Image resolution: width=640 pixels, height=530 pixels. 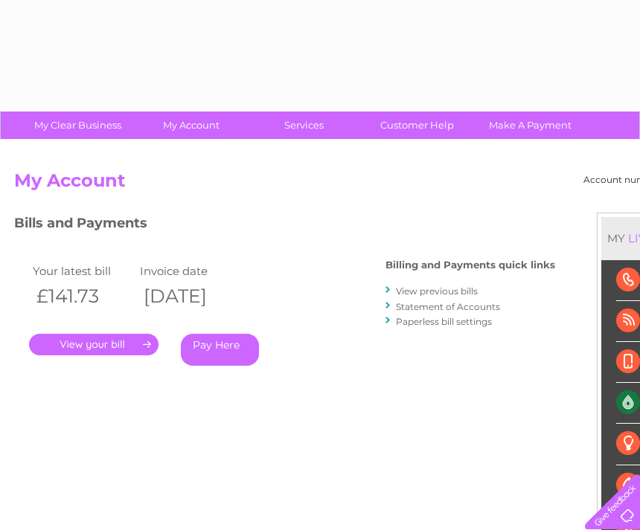 I want to click on h4: Billing and Payments quick links, so click(x=470, y=265).